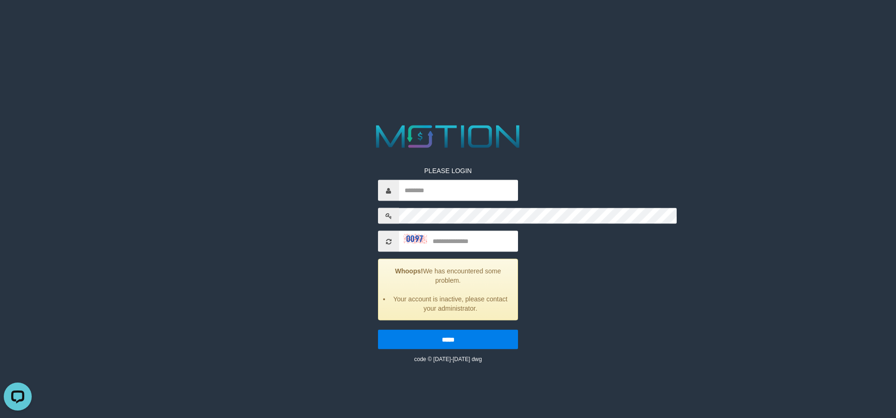 The width and height of the screenshot is (896, 418). I want to click on img: MOTION_logo.png, so click(448, 137).